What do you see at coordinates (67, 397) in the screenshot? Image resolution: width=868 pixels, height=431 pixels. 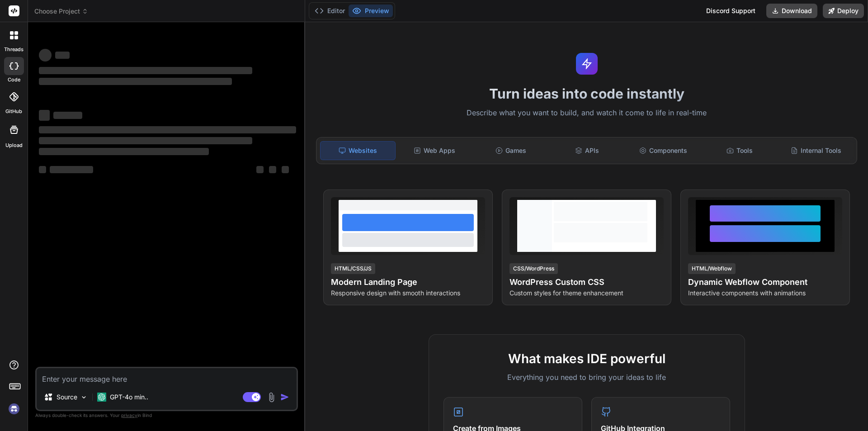 I see `p: Source` at bounding box center [67, 397].